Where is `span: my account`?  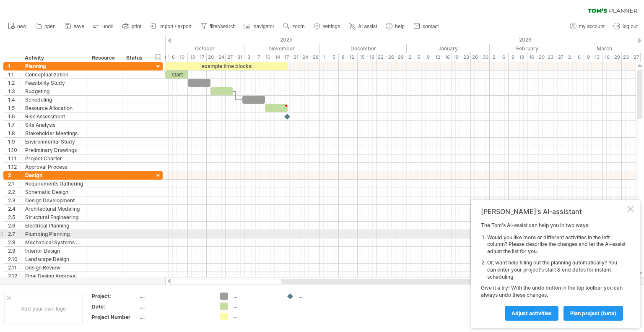
span: my account is located at coordinates (592, 26).